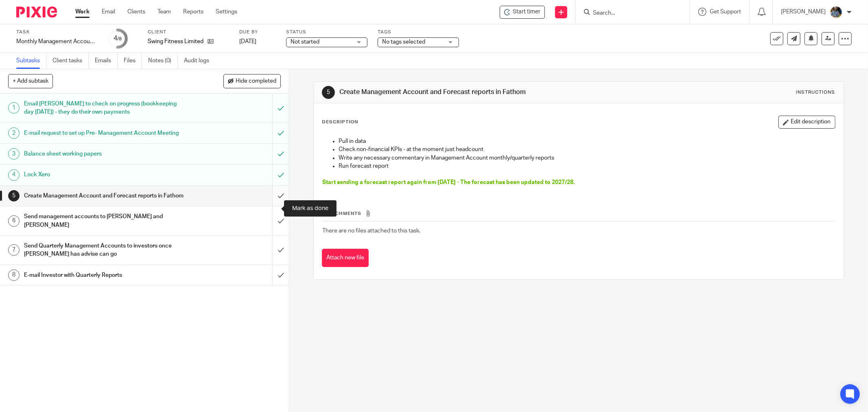 Image resolution: width=868 pixels, height=412 pixels. I want to click on div: 2, so click(14, 133).